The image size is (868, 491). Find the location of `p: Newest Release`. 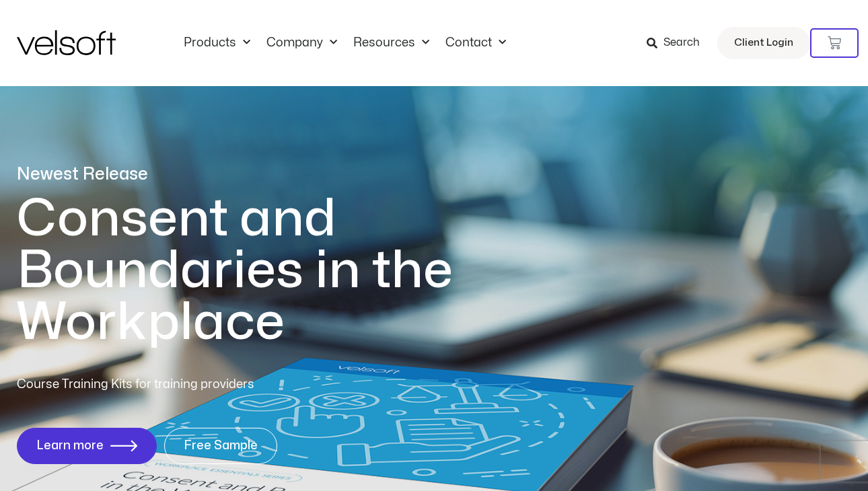

p: Newest Release is located at coordinates (262, 174).